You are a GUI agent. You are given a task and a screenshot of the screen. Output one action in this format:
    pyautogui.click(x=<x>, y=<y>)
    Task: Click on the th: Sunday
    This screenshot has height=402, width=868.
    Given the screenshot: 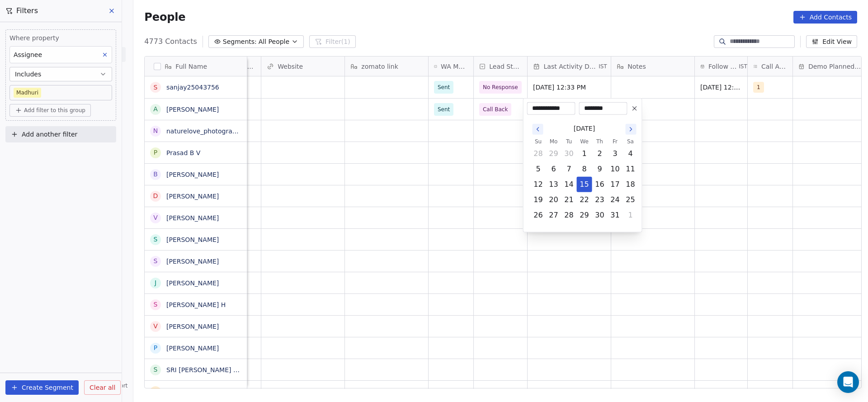 What is the action you would take?
    pyautogui.click(x=538, y=142)
    